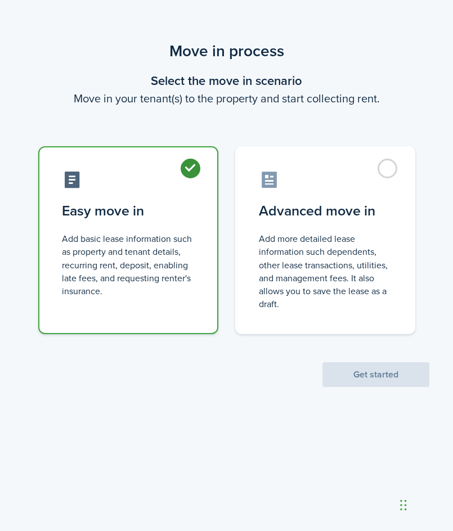 This screenshot has height=531, width=453. Describe the element at coordinates (128, 211) in the screenshot. I see `control-radio-card-title: Easy move in` at that location.